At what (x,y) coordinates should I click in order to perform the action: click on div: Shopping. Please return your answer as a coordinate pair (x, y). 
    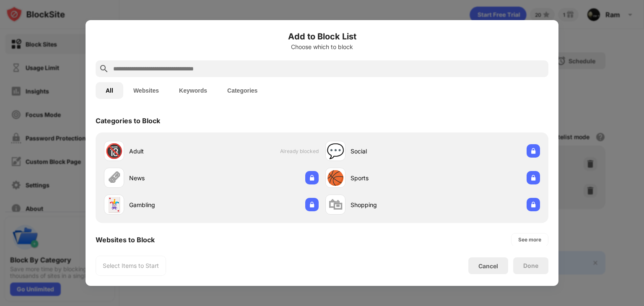
    Looking at the image, I should click on (392, 205).